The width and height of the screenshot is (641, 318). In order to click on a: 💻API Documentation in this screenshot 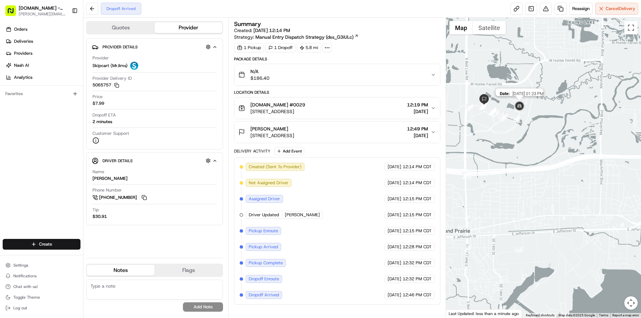, I will do `click(82, 153)`.